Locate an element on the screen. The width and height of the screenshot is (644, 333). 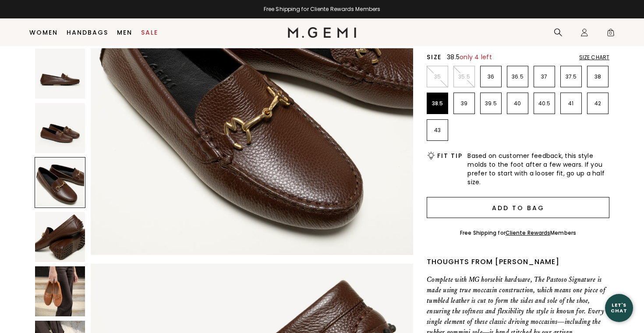
p: 38.5 is located at coordinates (437, 104).